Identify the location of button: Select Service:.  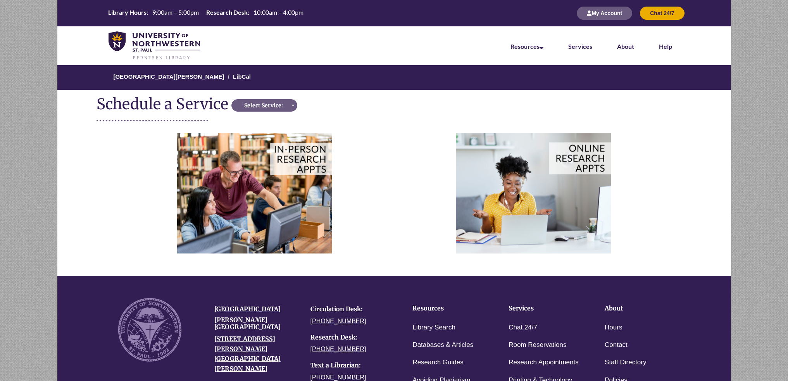
(264, 105).